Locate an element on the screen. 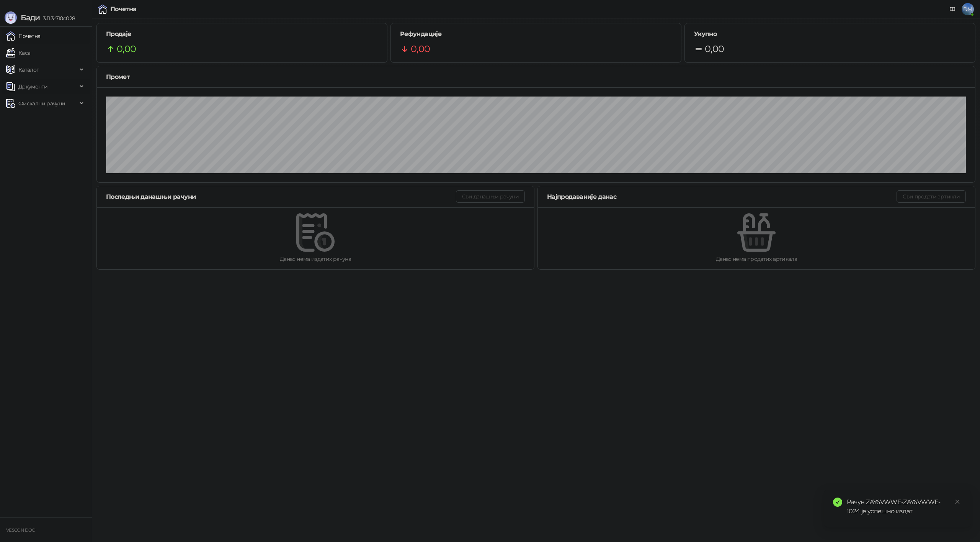 The width and height of the screenshot is (980, 542). span: 3.11.3-710c028 is located at coordinates (57, 19).